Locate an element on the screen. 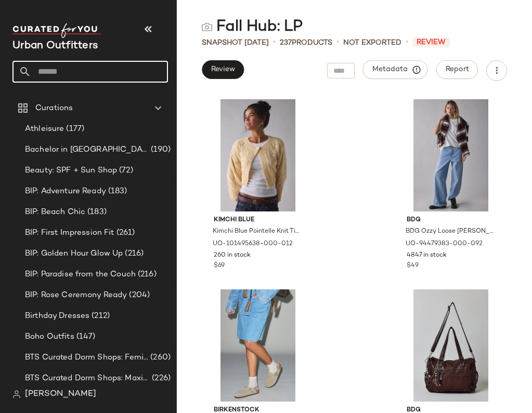  span: (260) is located at coordinates (159, 357).